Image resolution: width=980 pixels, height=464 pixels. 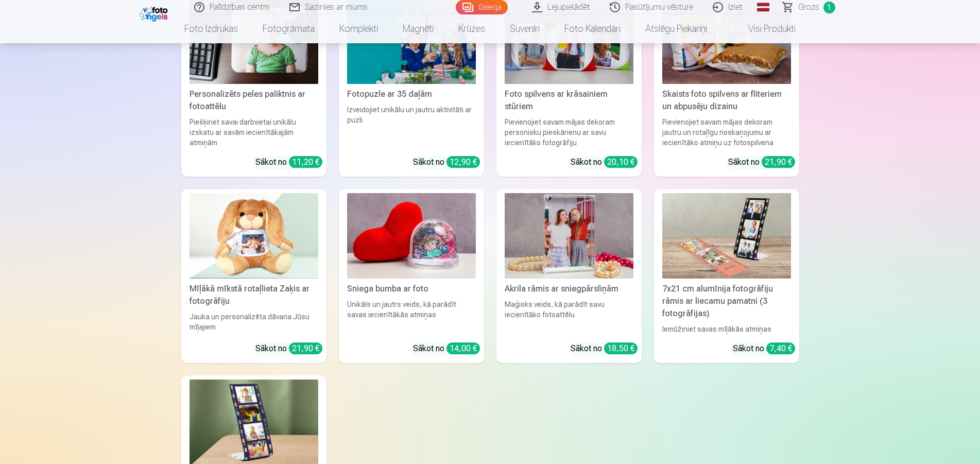 What do you see at coordinates (289, 28) in the screenshot?
I see `a: Fotogrāmata` at bounding box center [289, 28].